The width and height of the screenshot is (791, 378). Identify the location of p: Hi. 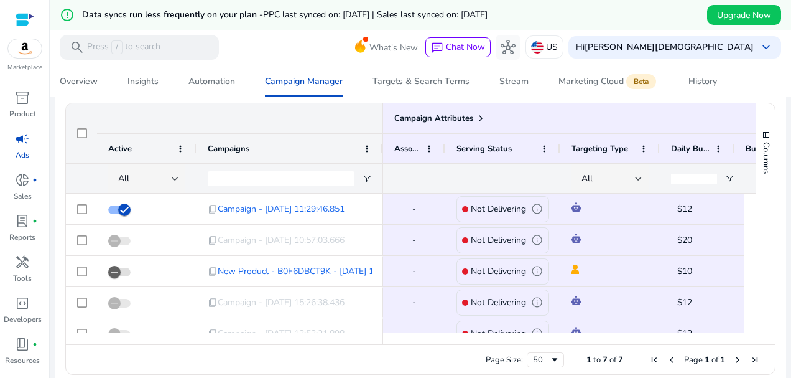
(665, 47).